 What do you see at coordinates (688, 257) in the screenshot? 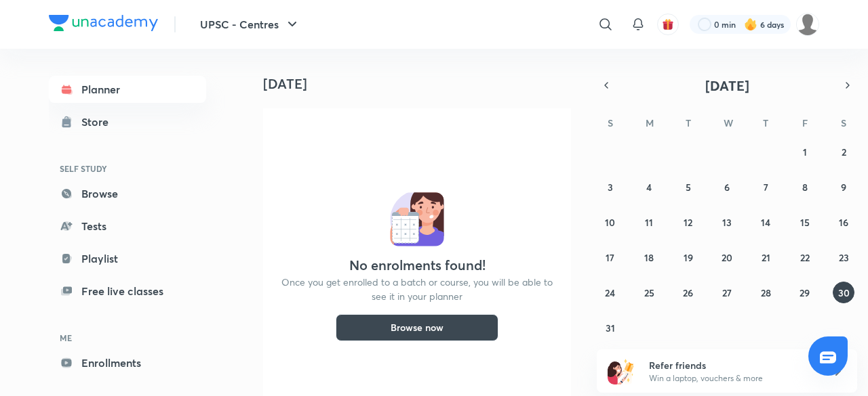
I see `button: August 19, 2025` at bounding box center [688, 257].